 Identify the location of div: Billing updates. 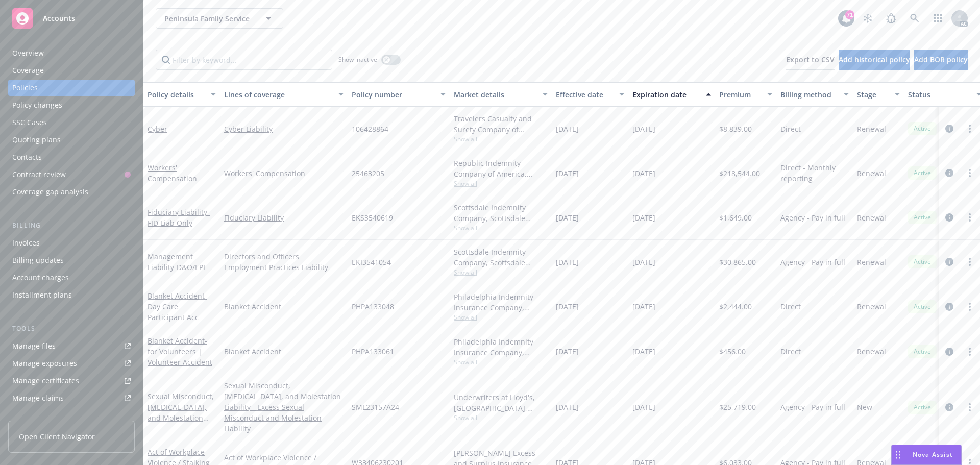
(38, 261).